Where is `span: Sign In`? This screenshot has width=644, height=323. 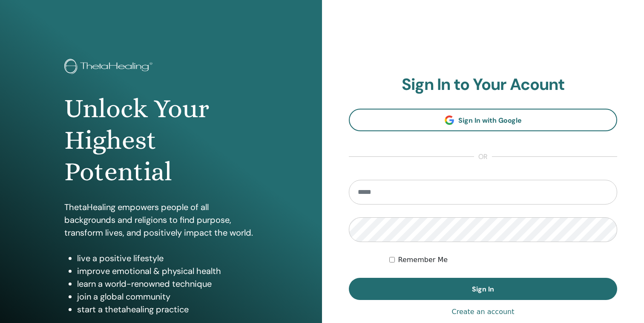 span: Sign In is located at coordinates (483, 289).